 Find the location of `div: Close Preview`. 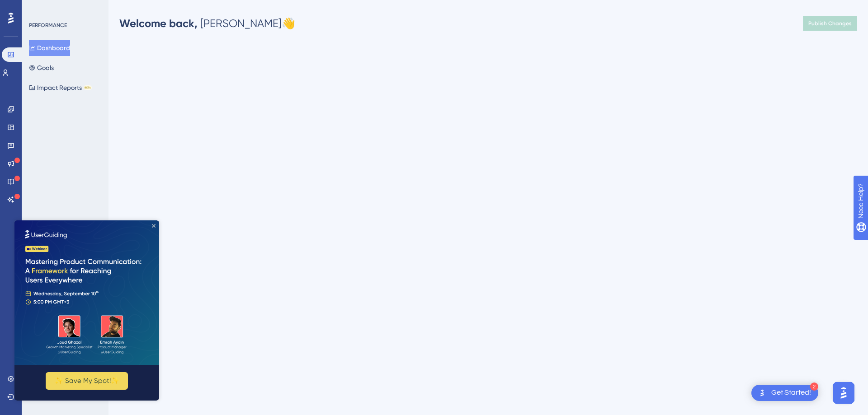

div: Close Preview is located at coordinates (139, 5).